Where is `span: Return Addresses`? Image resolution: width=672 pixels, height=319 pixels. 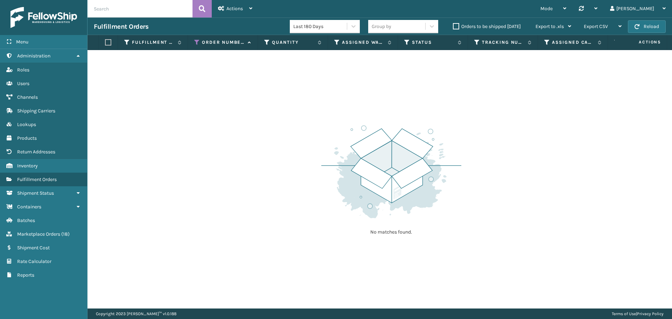 span: Return Addresses is located at coordinates (36, 152).